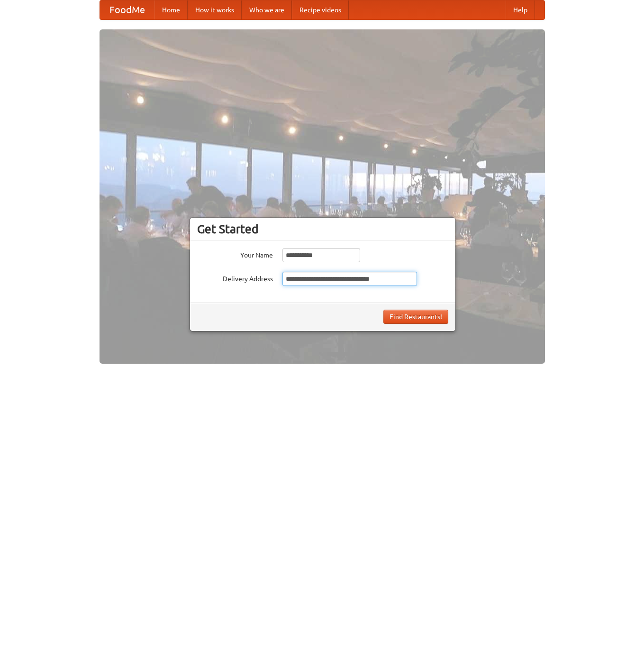 The height and width of the screenshot is (671, 644). I want to click on a: How it works, so click(215, 10).